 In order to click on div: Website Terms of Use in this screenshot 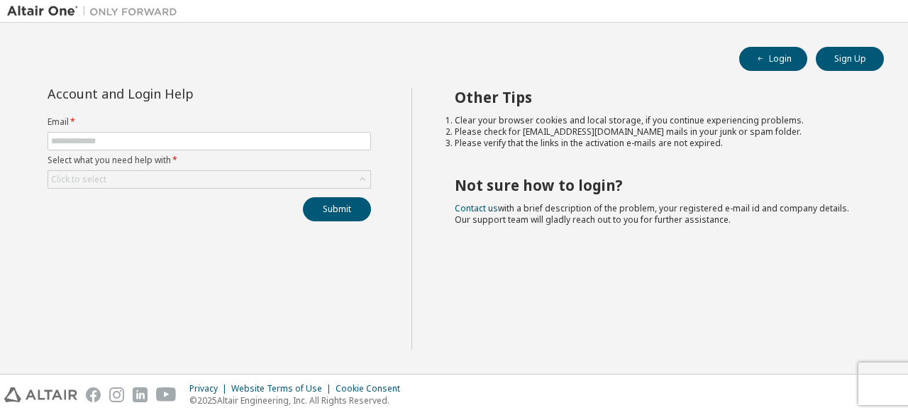, I will do `click(283, 389)`.